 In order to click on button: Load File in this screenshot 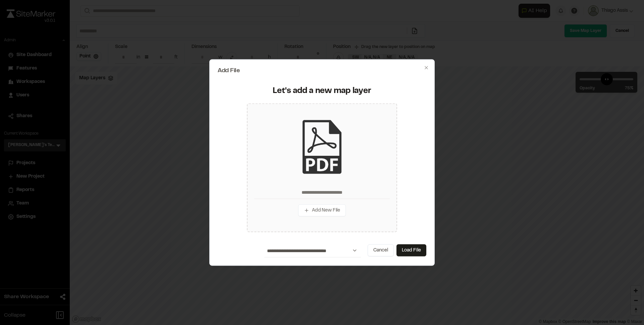, I will do `click(412, 250)`.